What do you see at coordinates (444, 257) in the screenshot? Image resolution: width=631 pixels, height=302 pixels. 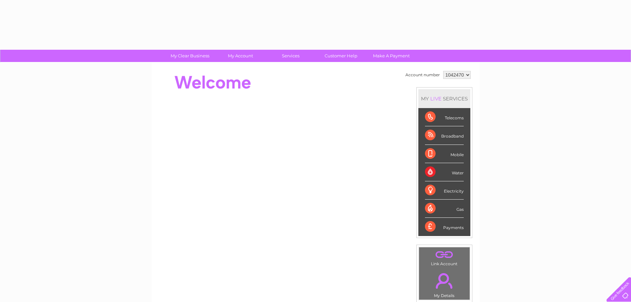 I see `td: Link Account` at bounding box center [444, 257].